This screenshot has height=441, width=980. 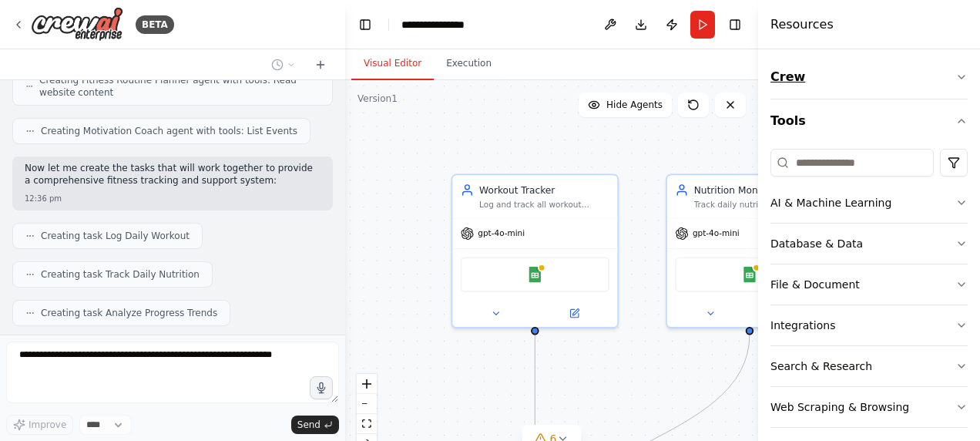 I want to click on button: Hide right sidebar, so click(x=735, y=25).